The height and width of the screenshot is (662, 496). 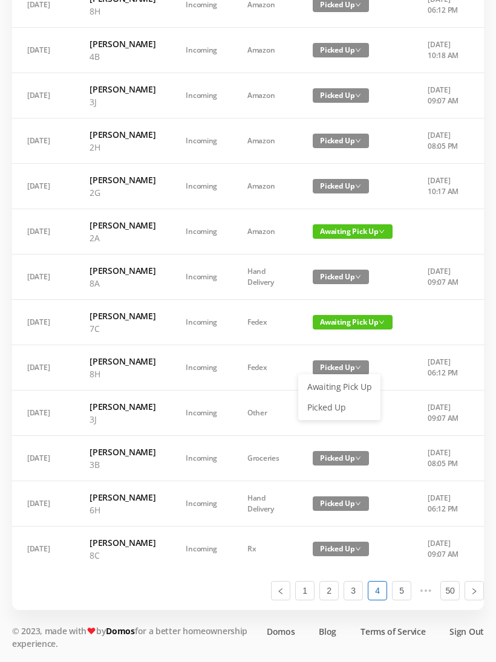 I want to click on a: 5, so click(x=402, y=591).